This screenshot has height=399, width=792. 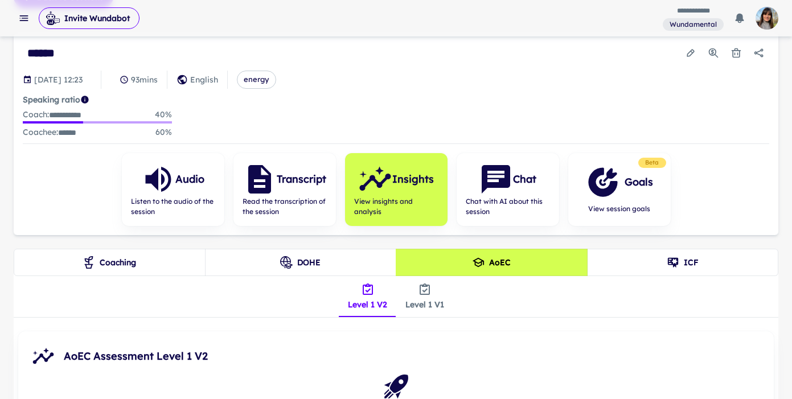 What do you see at coordinates (396, 207) in the screenshot?
I see `span: View insights and analysis` at bounding box center [396, 207].